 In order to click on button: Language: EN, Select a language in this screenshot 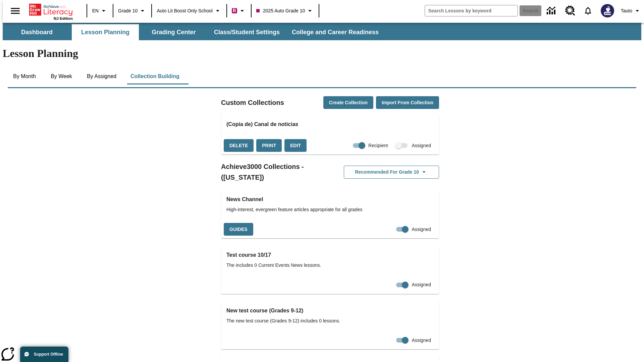, I will do `click(100, 11)`.